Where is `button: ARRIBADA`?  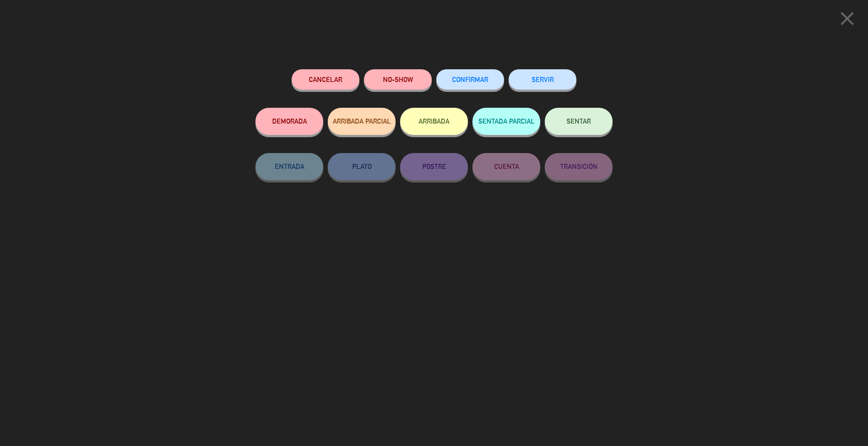 button: ARRIBADA is located at coordinates (434, 122).